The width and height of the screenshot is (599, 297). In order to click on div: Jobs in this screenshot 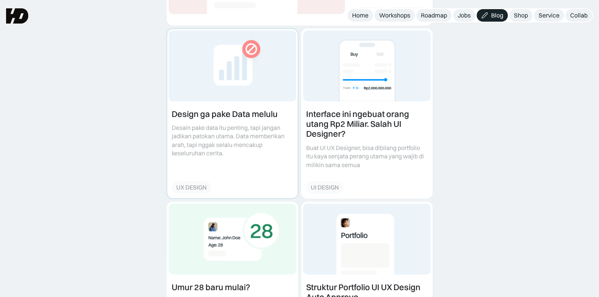, I will do `click(464, 15)`.